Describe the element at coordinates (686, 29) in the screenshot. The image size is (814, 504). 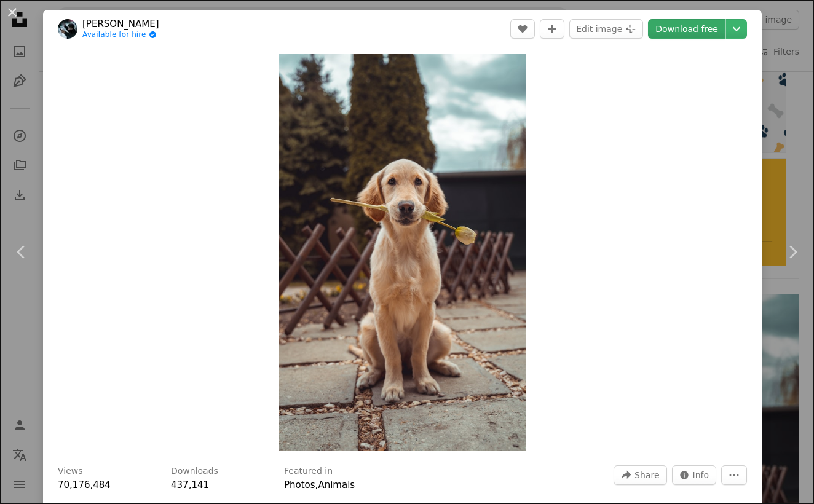
I see `a: Download free` at that location.